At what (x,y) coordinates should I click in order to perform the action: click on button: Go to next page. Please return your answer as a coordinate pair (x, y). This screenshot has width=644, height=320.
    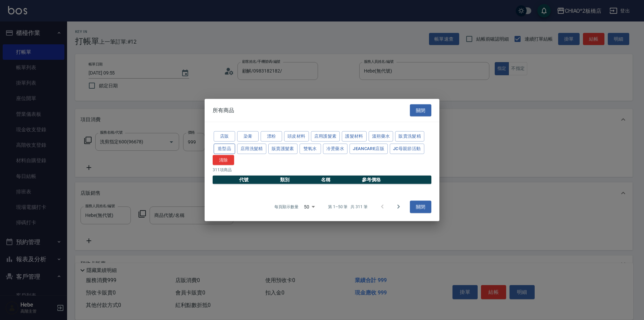
    Looking at the image, I should click on (399, 207).